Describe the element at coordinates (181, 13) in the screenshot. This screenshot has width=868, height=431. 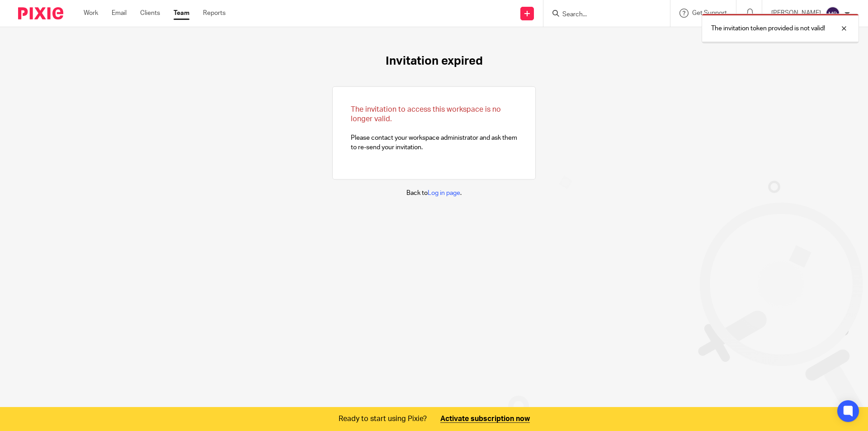
I see `a: Team` at that location.